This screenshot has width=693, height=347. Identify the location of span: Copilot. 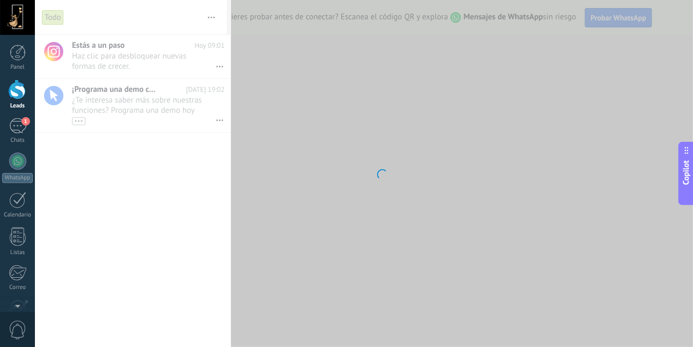
(687, 173).